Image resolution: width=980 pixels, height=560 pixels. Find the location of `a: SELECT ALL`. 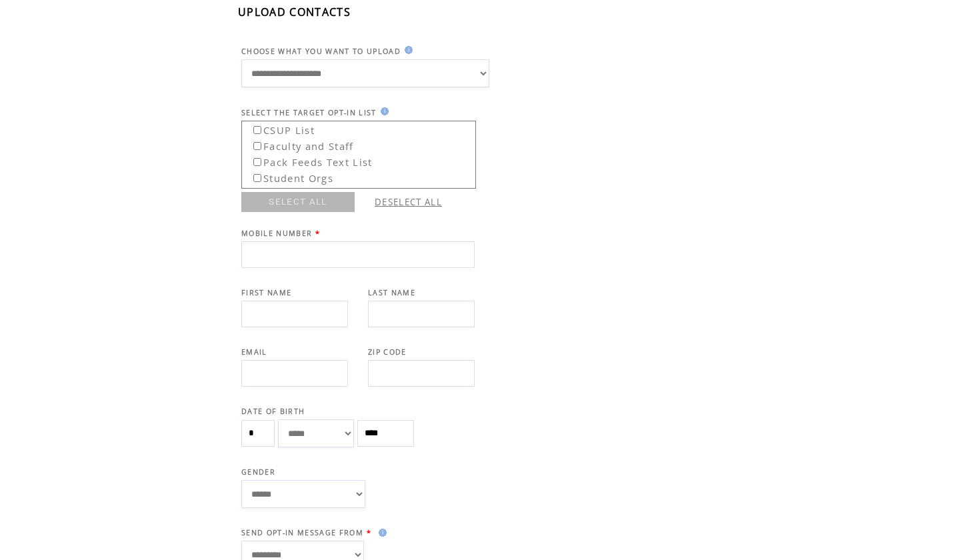

a: SELECT ALL is located at coordinates (298, 202).